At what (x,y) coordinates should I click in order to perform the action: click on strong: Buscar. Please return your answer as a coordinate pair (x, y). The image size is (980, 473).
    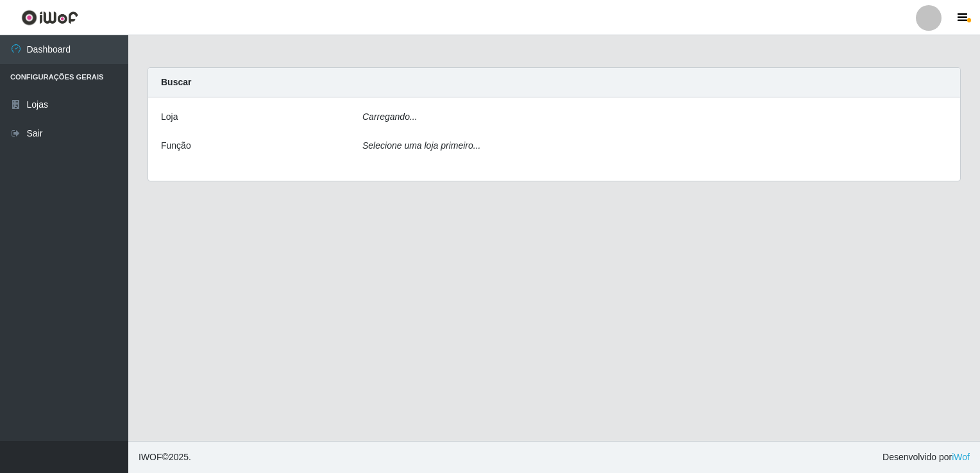
    Looking at the image, I should click on (176, 82).